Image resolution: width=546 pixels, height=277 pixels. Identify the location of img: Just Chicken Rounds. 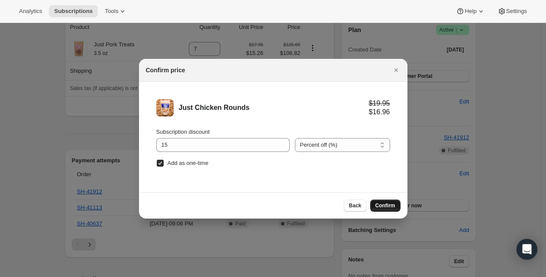
(165, 108).